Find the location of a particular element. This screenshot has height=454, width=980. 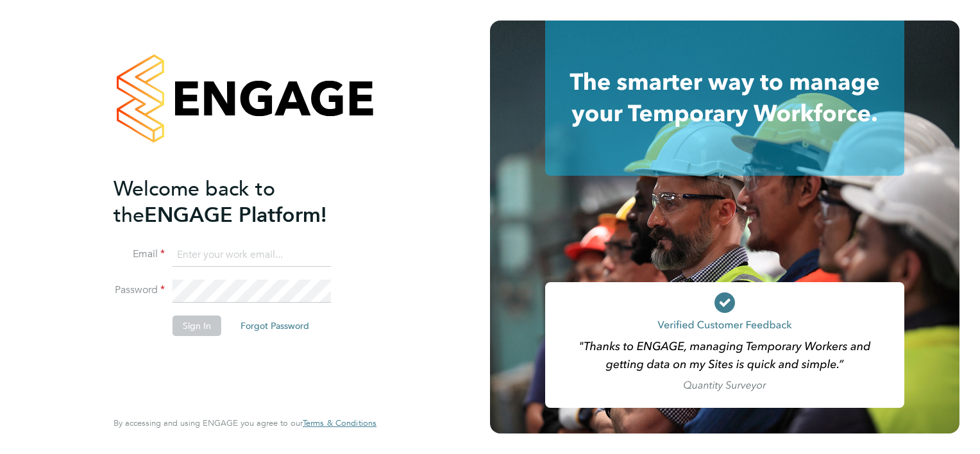

span: Terms & Conditions is located at coordinates (339, 423).